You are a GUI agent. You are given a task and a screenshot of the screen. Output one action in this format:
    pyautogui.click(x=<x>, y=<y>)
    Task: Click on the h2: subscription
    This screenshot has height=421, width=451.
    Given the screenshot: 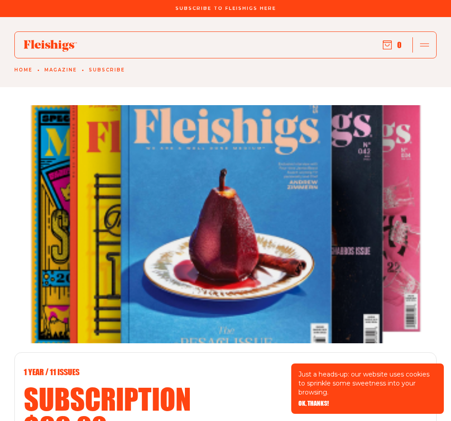 What is the action you would take?
    pyautogui.click(x=225, y=398)
    